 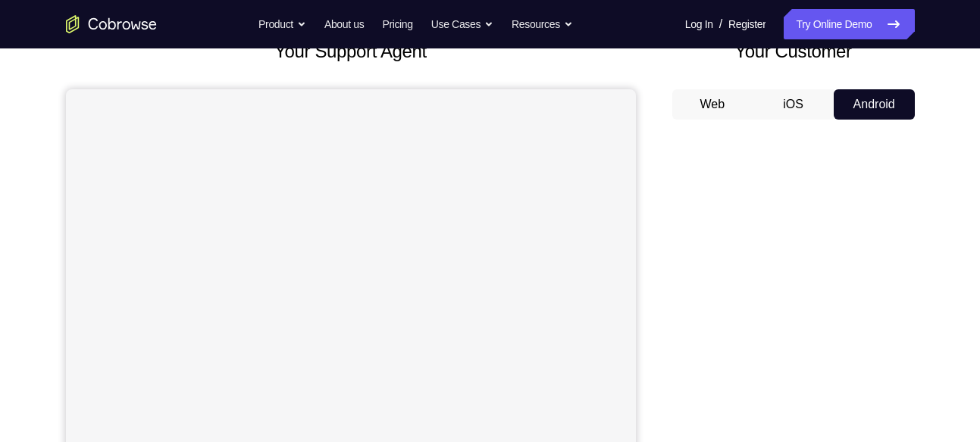 I want to click on button: Web, so click(x=712, y=105).